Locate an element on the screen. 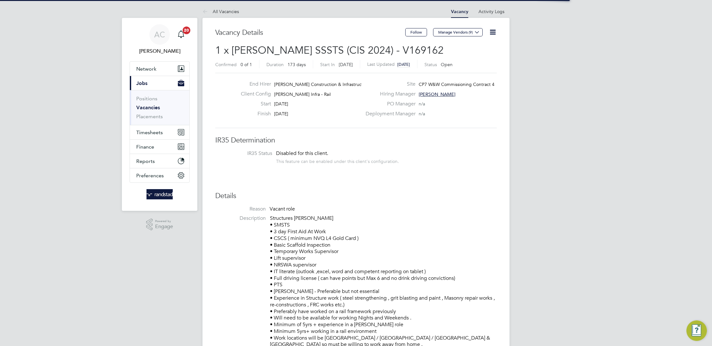 The image size is (712, 346). span: Reports is located at coordinates (145, 161).